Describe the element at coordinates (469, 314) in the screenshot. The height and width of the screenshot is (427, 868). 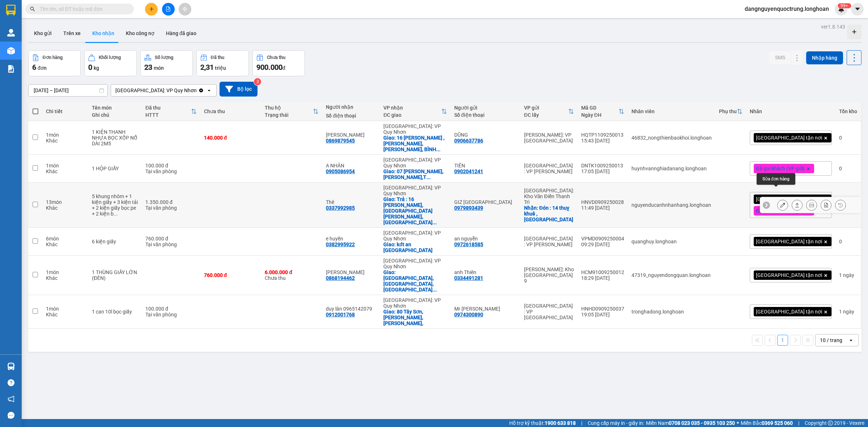
I see `div: 0974300890` at that location.